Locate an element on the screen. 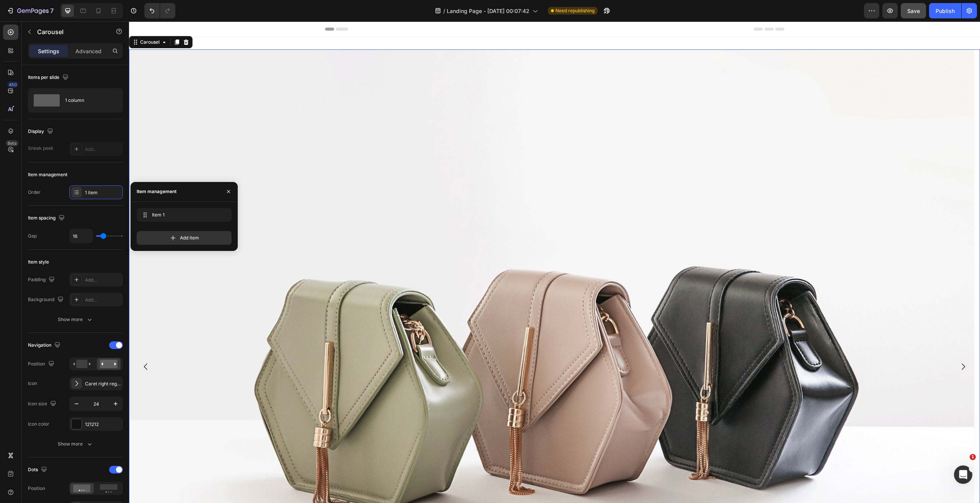  div: Caret right regular is located at coordinates (103, 384).